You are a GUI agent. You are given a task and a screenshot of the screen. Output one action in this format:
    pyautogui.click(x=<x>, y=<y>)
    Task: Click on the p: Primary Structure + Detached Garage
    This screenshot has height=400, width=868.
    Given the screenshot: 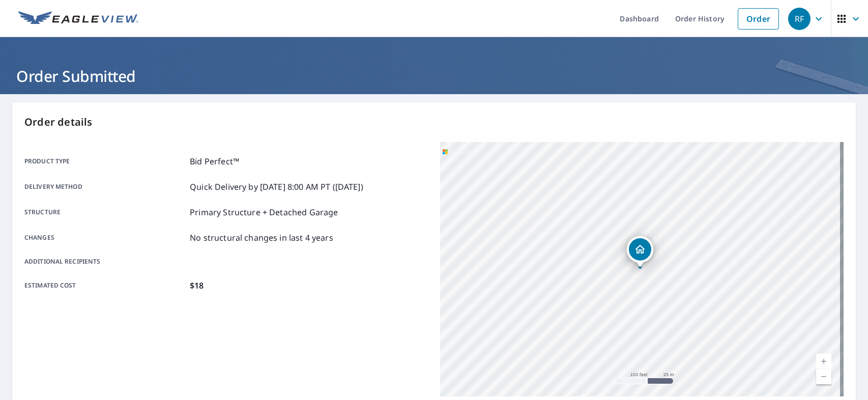 What is the action you would take?
    pyautogui.click(x=263, y=212)
    